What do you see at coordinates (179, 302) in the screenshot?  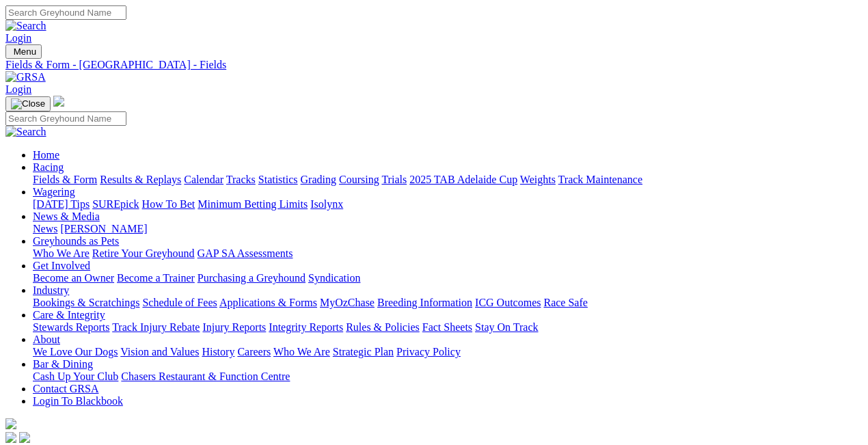 I see `a: Schedule of Fees` at bounding box center [179, 302].